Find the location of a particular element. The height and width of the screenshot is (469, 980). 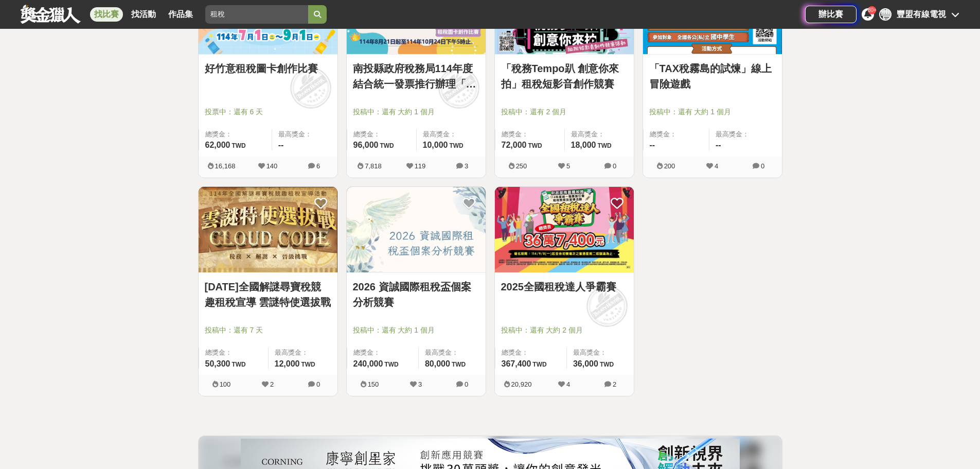

span: 62,000 is located at coordinates (218, 144).